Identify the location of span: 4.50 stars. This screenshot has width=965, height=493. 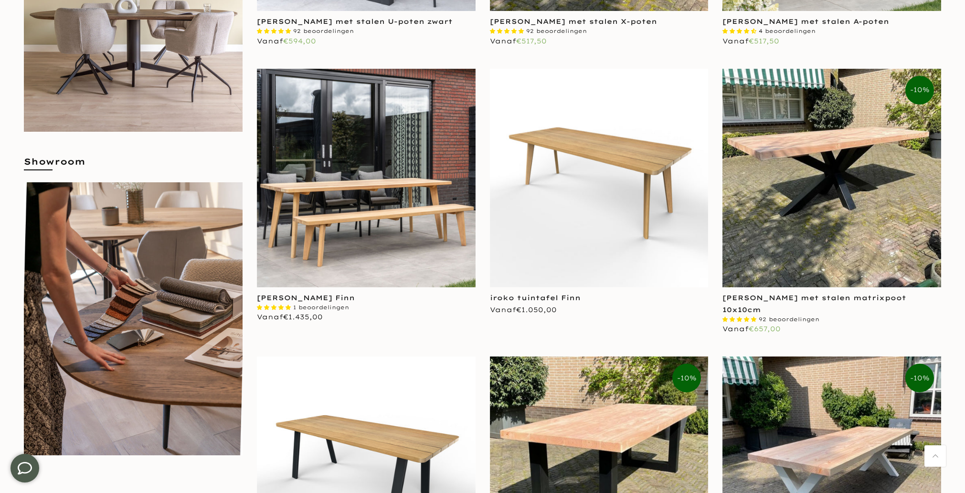
(741, 31).